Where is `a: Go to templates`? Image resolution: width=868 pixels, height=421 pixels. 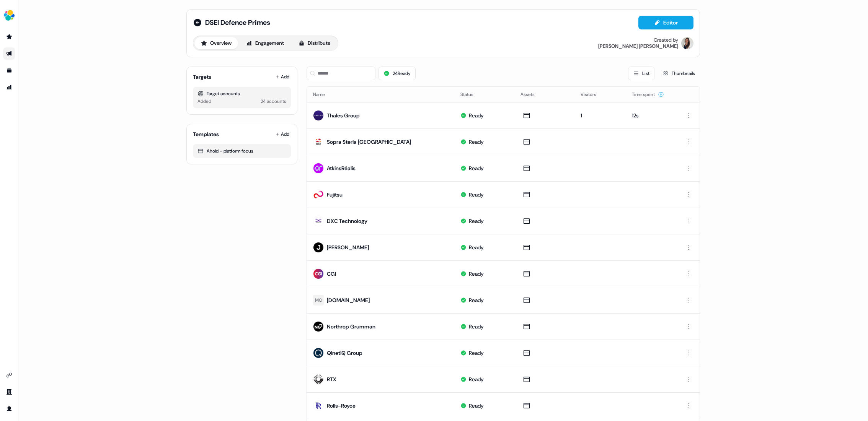 a: Go to templates is located at coordinates (9, 71).